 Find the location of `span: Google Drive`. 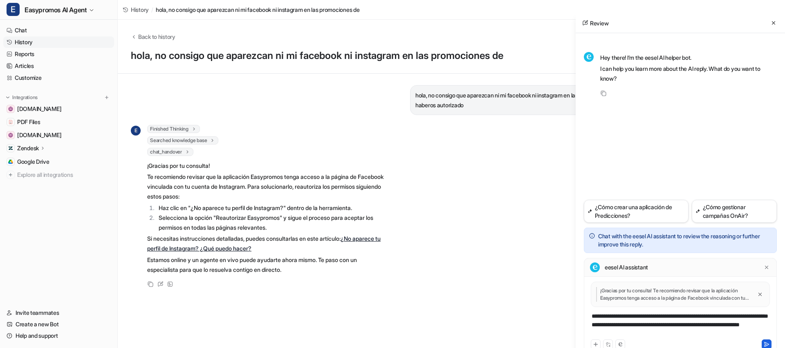

span: Google Drive is located at coordinates (33, 162).